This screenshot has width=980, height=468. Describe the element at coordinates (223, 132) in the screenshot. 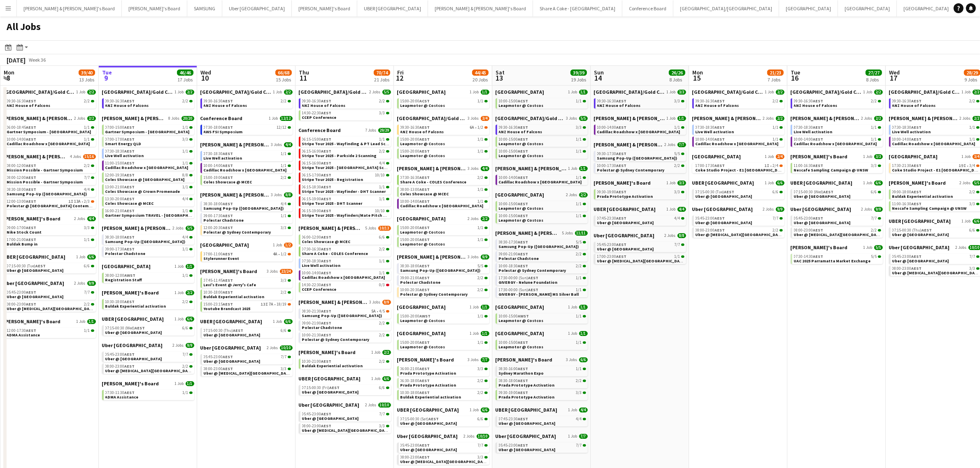

I see `span: AWS FSI Symposium` at that location.